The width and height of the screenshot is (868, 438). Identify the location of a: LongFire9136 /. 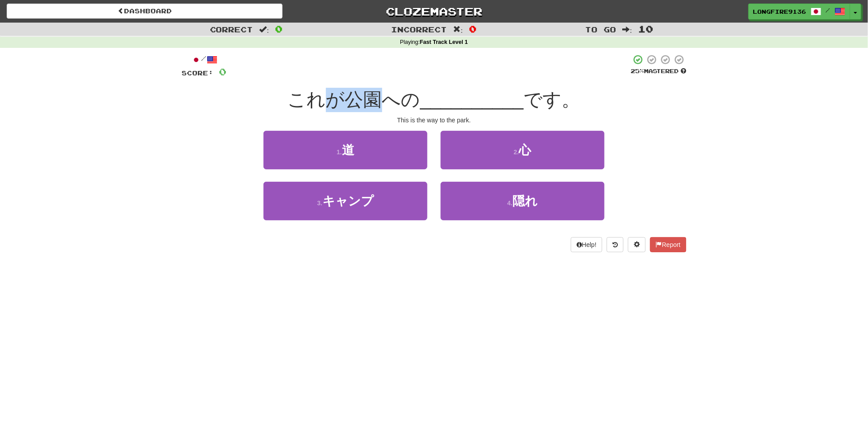
(799, 11).